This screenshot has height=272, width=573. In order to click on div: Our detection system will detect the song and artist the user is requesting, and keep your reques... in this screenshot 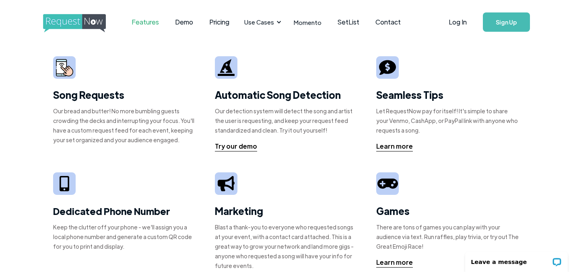, I will do `click(286, 121)`.